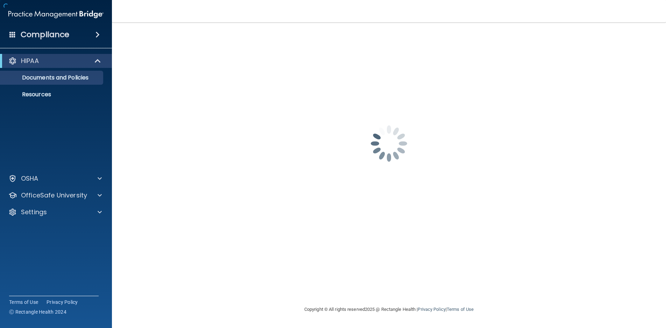  What do you see at coordinates (55, 195) in the screenshot?
I see `a: OfficeSafe University` at bounding box center [55, 195].